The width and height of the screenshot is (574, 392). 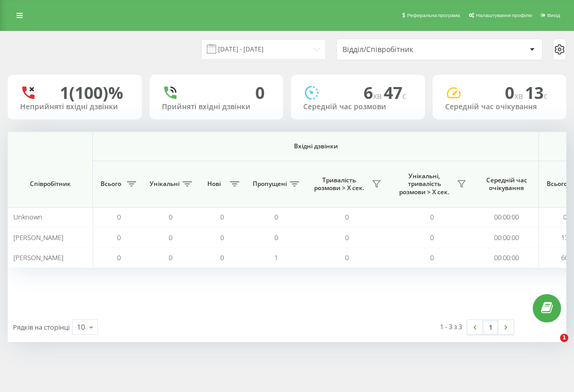 I want to click on span: Рядків на сторінці, so click(x=41, y=327).